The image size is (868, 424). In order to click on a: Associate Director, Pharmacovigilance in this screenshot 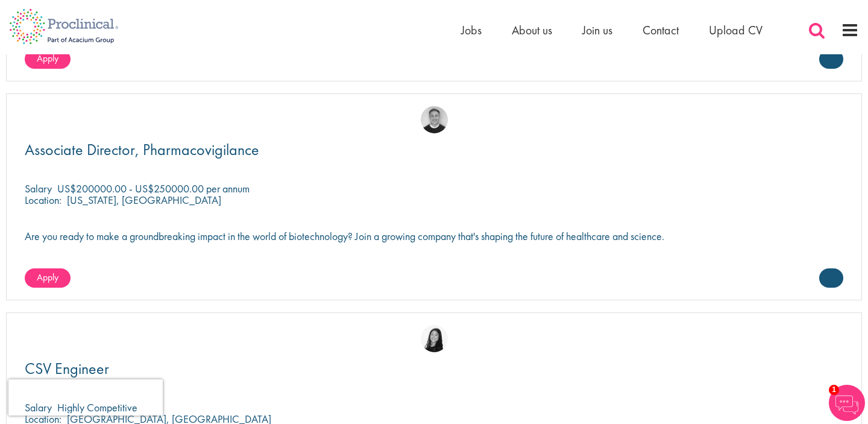, I will do `click(434, 149)`.